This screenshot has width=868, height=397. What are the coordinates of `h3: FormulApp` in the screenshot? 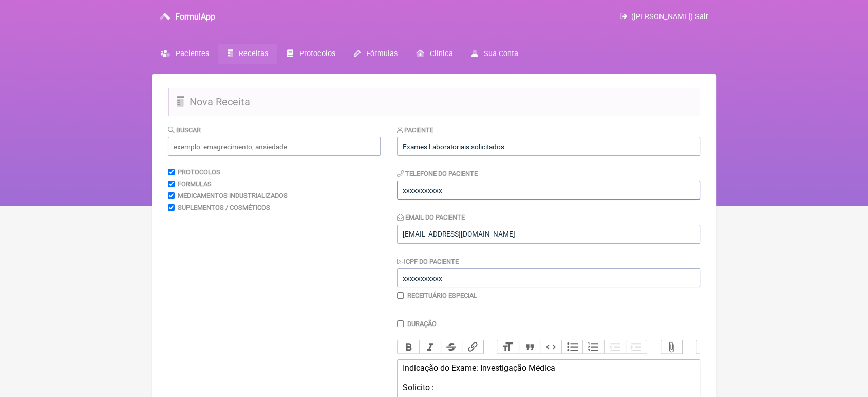 It's located at (195, 17).